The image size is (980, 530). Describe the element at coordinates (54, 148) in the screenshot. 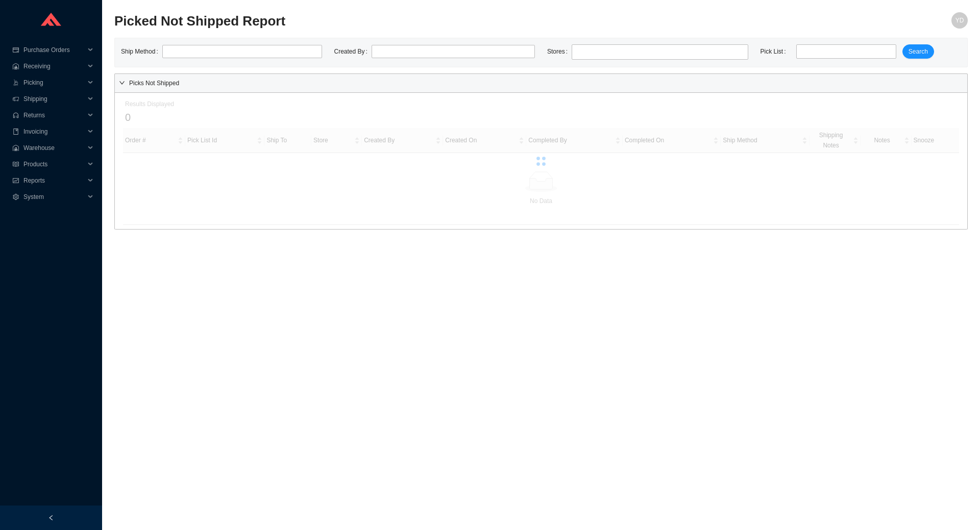

I see `span: Warehouse` at that location.